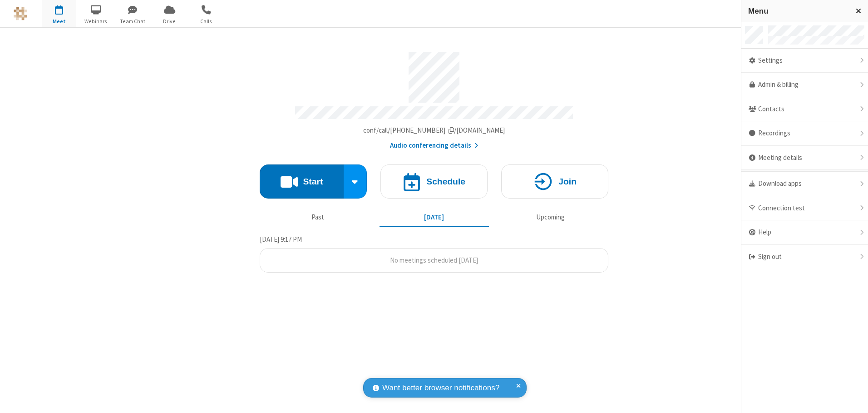 The height and width of the screenshot is (413, 868). Describe the element at coordinates (804, 209) in the screenshot. I see `div: Connection test` at that location.